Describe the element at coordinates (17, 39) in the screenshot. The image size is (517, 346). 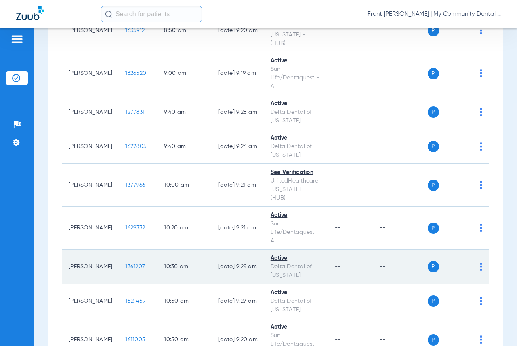
I see `img: hamburger-icon` at that location.